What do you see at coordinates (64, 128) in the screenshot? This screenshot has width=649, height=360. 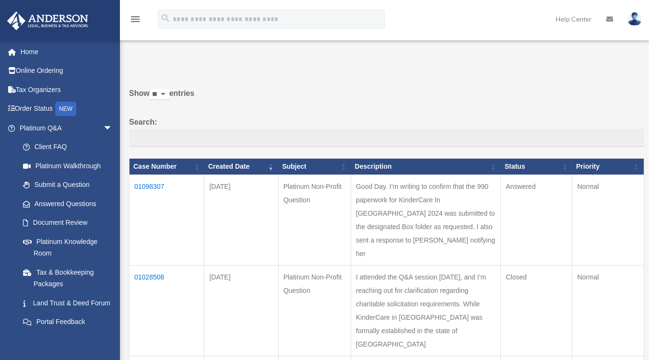 I see `a: Platinum Q&Aarrow_drop_down` at bounding box center [64, 128].